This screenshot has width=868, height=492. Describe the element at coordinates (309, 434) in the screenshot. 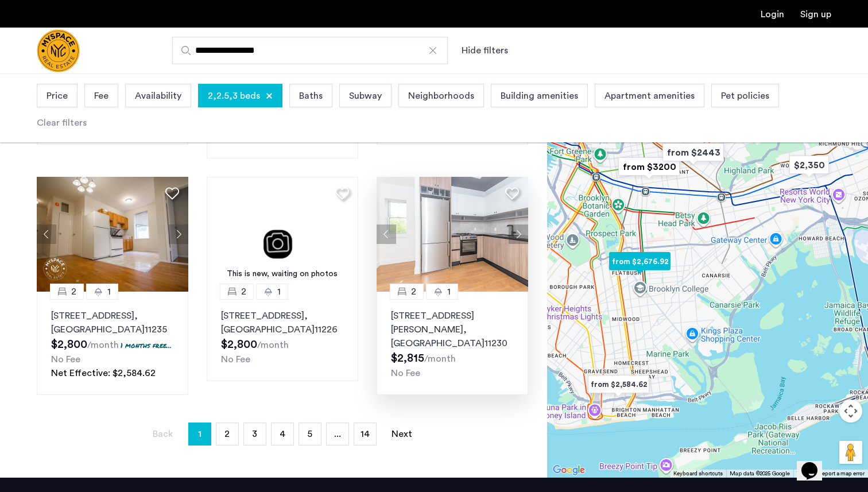

I see `span: 5` at that location.